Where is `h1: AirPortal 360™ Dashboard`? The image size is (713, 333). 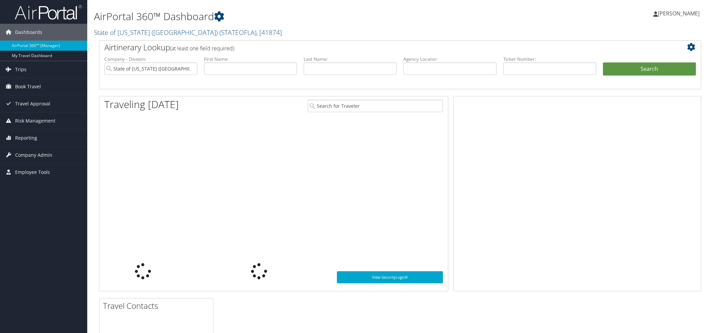
h1: AirPortal 360™ Dashboard is located at coordinates (298, 16).